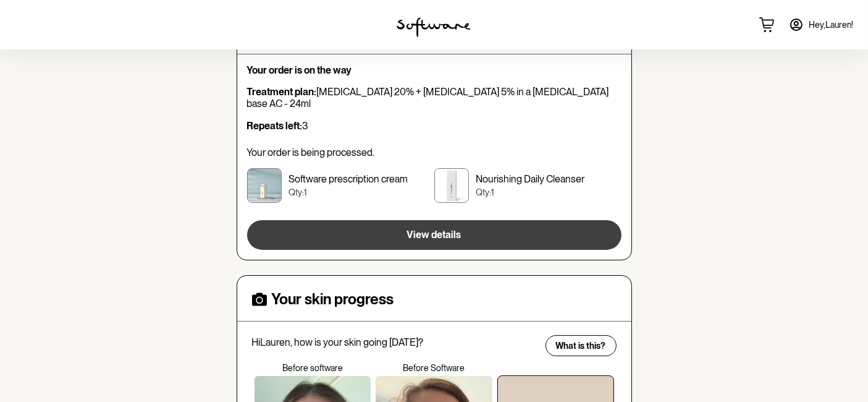 The height and width of the screenshot is (402, 868). What do you see at coordinates (434, 70) in the screenshot?
I see `p: Your order is on the way` at bounding box center [434, 70].